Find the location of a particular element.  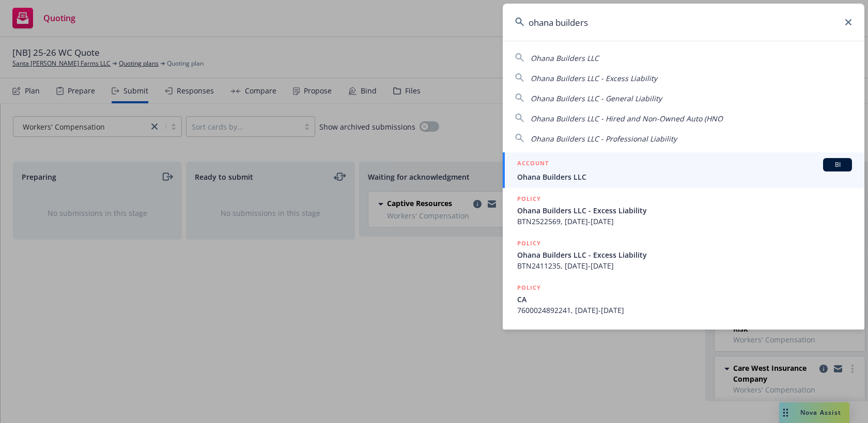

span: Ohana Builders LLC - Hired and Non-Owned Auto (HNO is located at coordinates (626, 119).